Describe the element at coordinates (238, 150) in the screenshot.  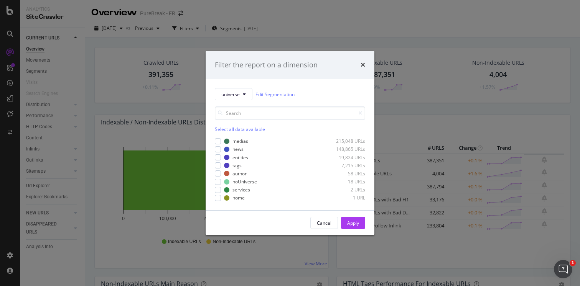
I see `div: news` at that location.